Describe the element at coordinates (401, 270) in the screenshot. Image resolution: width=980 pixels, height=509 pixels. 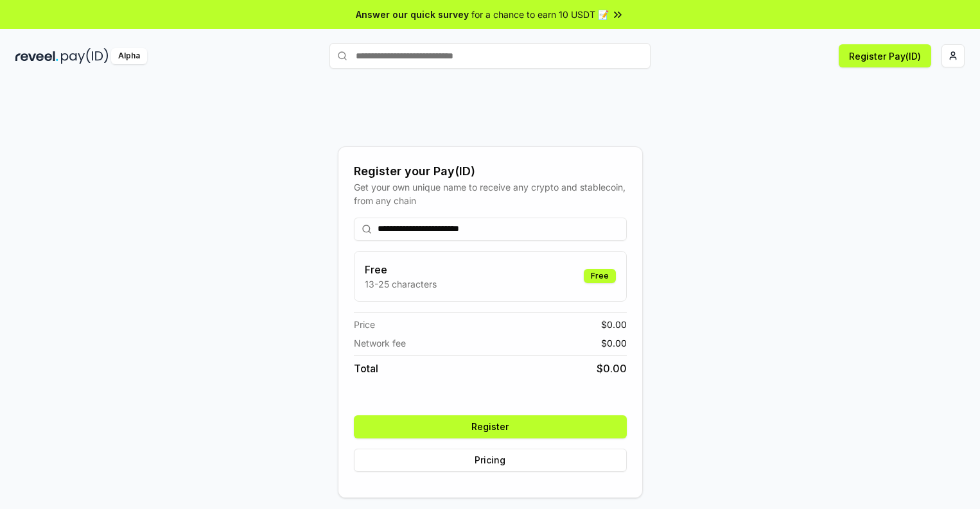
I see `h3: Free` at that location.